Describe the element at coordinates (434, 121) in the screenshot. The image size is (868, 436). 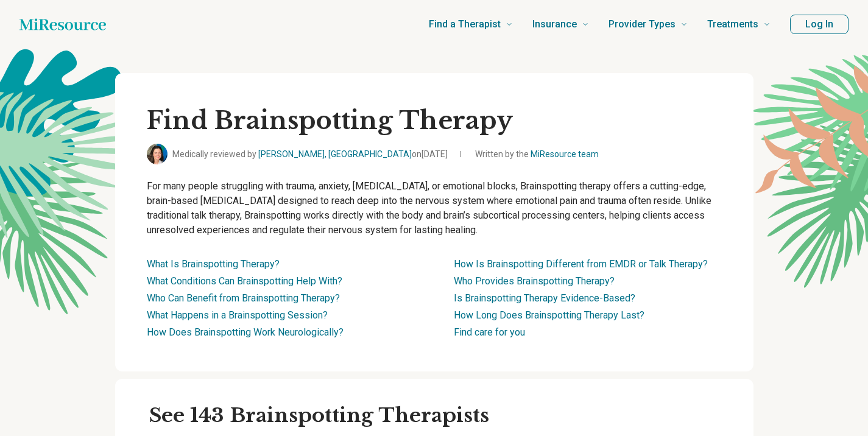
I see `h1: Find Brainspotting Therapy` at that location.